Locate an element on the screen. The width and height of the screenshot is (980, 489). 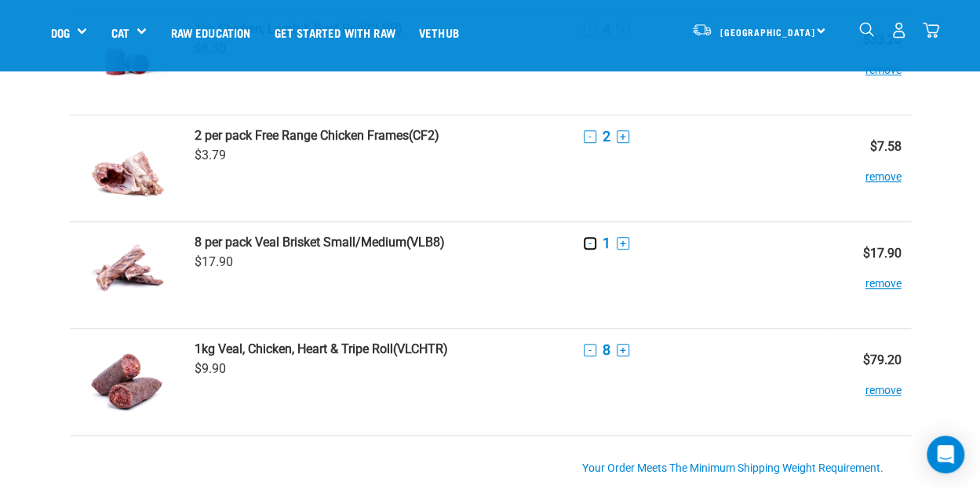
div: Your order meets the minimum shipping weight requirement. is located at coordinates (742, 468).